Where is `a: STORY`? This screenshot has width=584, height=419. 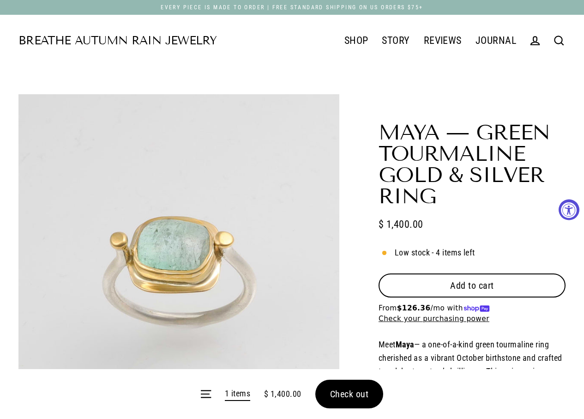
a: STORY is located at coordinates (396, 41).